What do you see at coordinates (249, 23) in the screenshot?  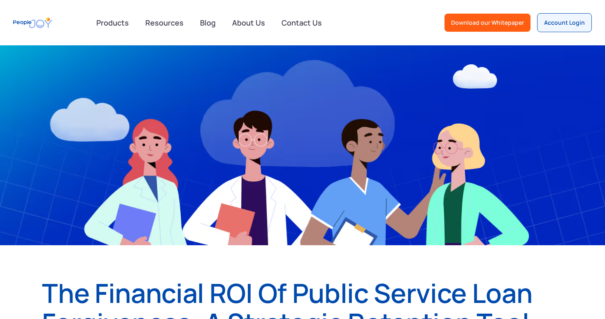 I see `a: About Us` at bounding box center [249, 23].